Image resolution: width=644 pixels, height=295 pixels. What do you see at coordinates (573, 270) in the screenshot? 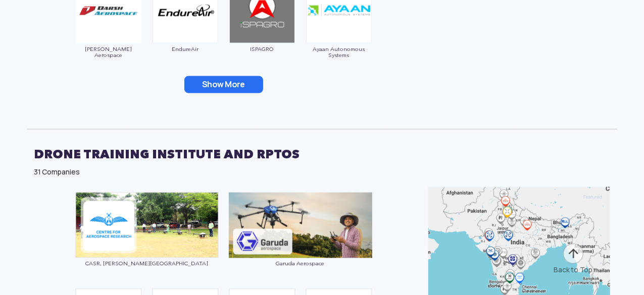
I see `div: Back to Top` at bounding box center [573, 270].